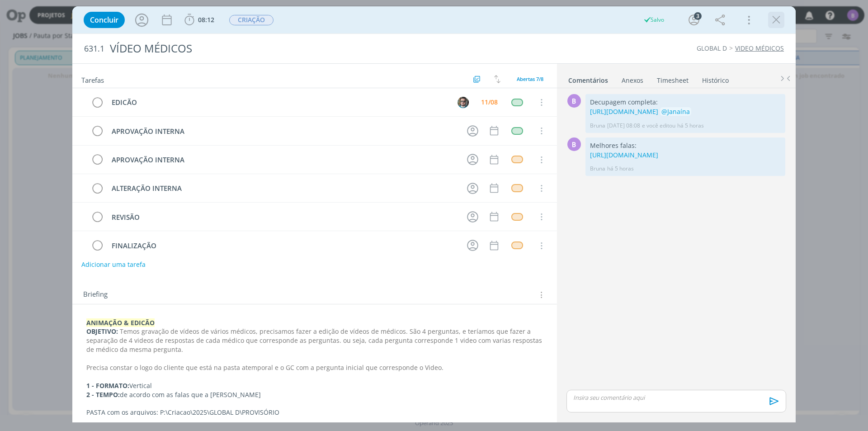 The height and width of the screenshot is (431, 868). What do you see at coordinates (102, 331) in the screenshot?
I see `strong: OBJETIVO:` at bounding box center [102, 331].